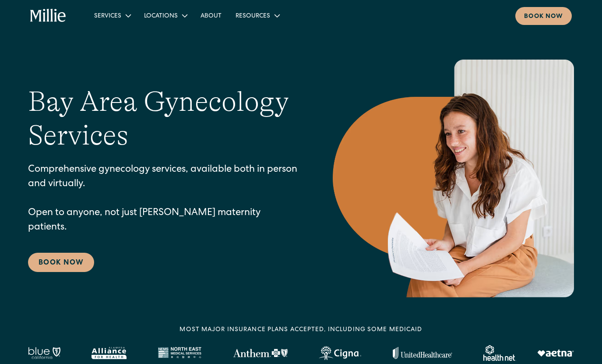 This screenshot has width=602, height=364. I want to click on h1: Bay Area Gynecology Services, so click(163, 119).